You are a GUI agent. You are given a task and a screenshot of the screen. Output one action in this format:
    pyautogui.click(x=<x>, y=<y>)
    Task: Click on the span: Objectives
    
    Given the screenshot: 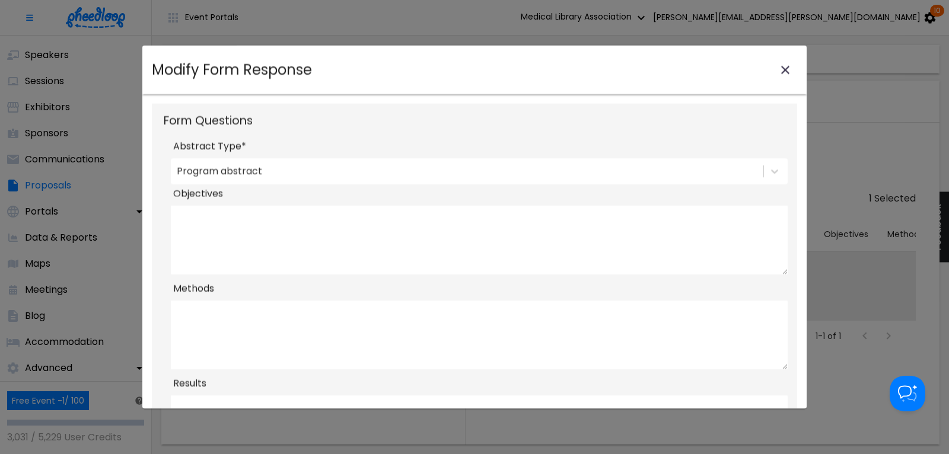 What is the action you would take?
    pyautogui.click(x=198, y=194)
    